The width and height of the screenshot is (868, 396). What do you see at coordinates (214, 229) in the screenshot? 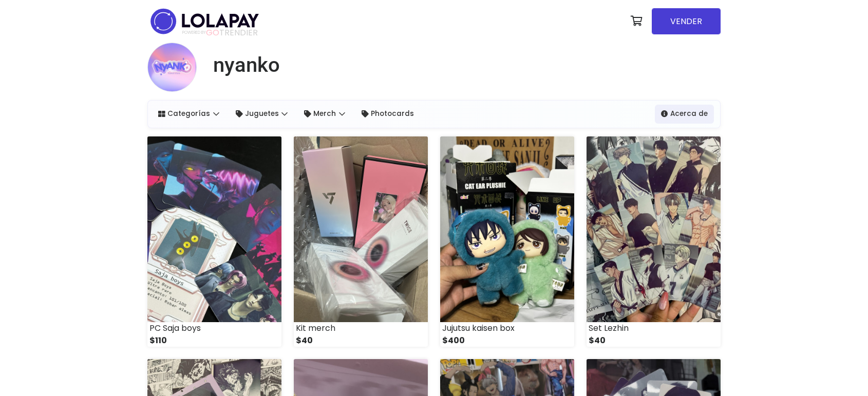
I see `img: small_1753404410145.jpeg` at bounding box center [214, 229].